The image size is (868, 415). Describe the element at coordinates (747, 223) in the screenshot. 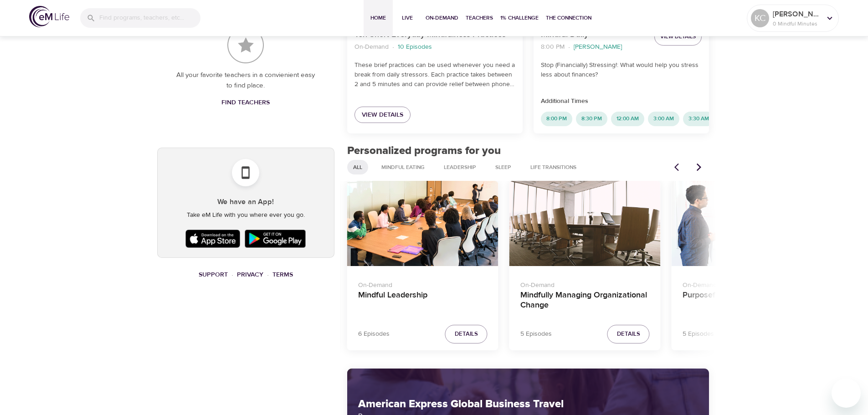

I see `button: Purposeful Decision Making` at that location.